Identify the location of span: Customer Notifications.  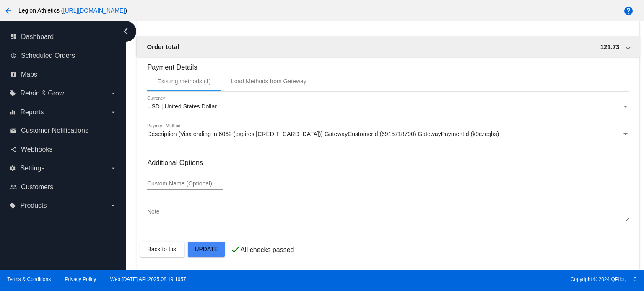
(55, 131).